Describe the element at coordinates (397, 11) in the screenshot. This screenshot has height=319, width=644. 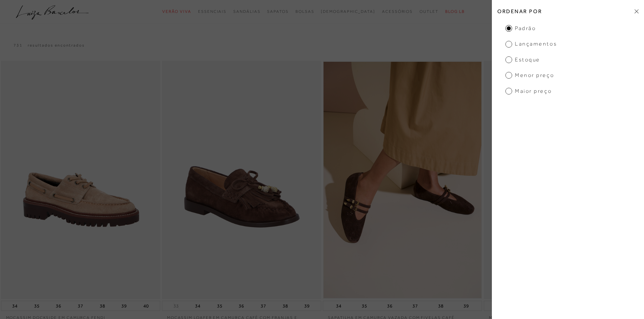
I see `span: Acessórios` at that location.